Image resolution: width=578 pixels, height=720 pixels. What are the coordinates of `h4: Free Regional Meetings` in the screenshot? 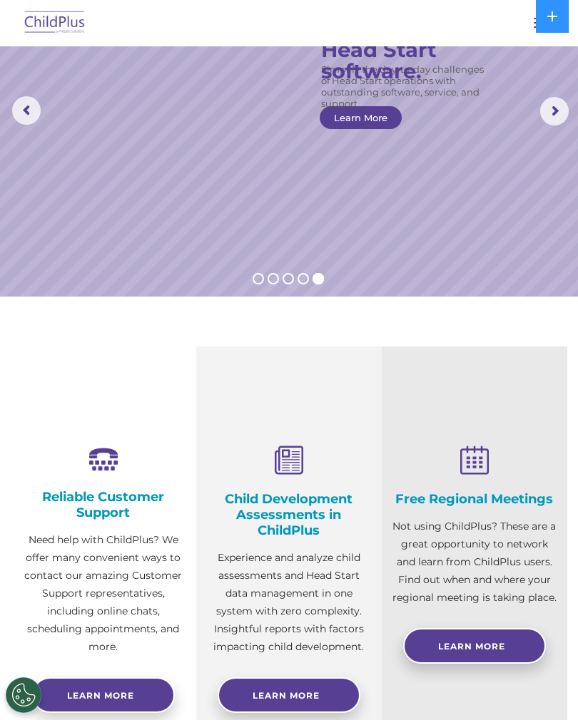 It's located at (474, 499).